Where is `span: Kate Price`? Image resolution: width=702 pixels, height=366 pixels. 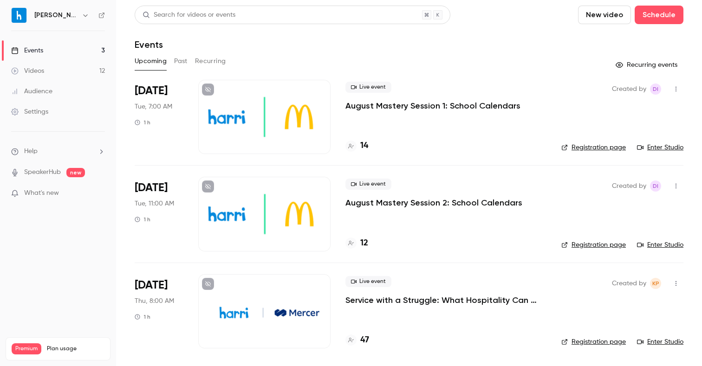 span: Kate Price is located at coordinates (656, 284).